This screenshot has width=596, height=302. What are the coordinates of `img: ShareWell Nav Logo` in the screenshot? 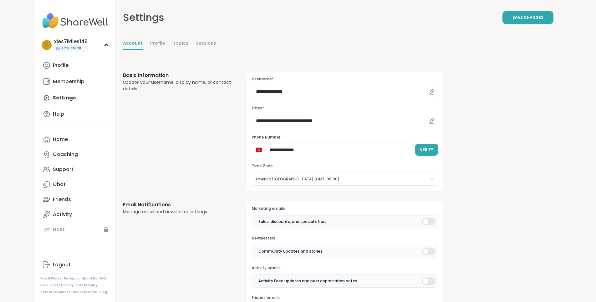 It's located at (75, 21).